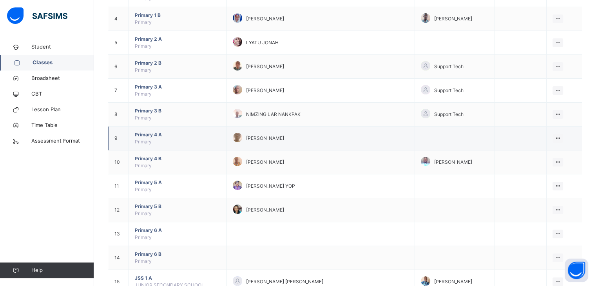 The image size is (596, 286). I want to click on td: 7, so click(119, 91).